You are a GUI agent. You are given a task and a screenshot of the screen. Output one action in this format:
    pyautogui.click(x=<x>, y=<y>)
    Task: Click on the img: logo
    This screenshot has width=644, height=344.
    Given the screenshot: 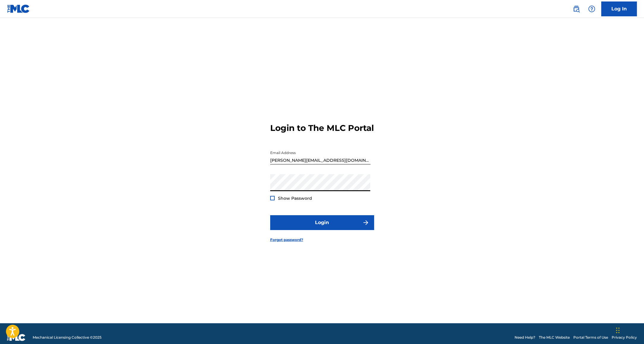 What is the action you would take?
    pyautogui.click(x=16, y=338)
    